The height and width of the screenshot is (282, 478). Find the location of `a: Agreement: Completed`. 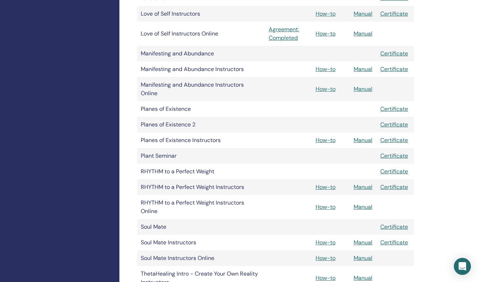

a: Agreement: Completed is located at coordinates (289, 34).